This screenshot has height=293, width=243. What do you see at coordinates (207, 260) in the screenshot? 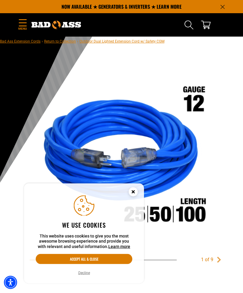
I see `div: 1 of 9` at bounding box center [207, 260].